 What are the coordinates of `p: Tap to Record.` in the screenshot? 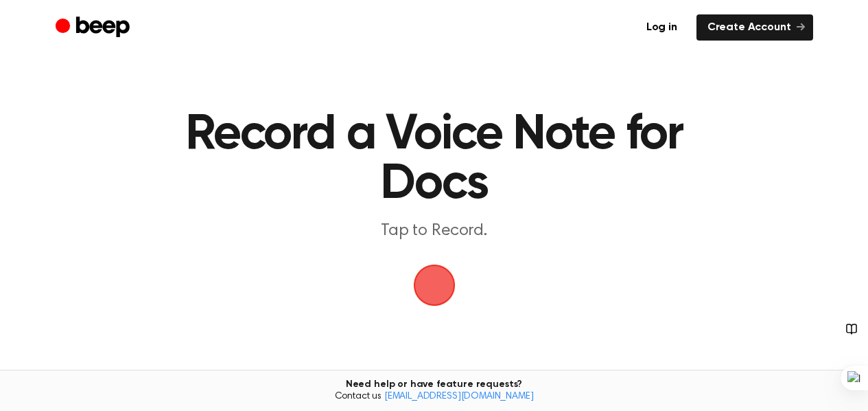 It's located at (434, 231).